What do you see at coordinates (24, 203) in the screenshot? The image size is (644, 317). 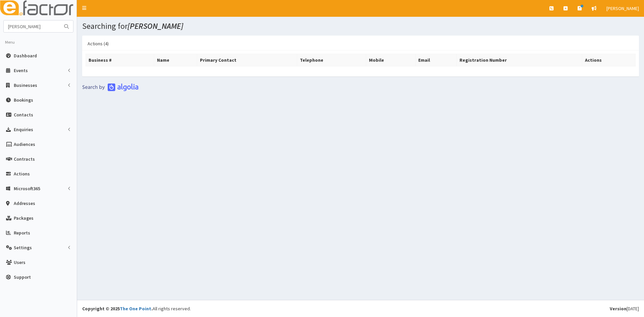 I see `span: Addresses` at bounding box center [24, 203].